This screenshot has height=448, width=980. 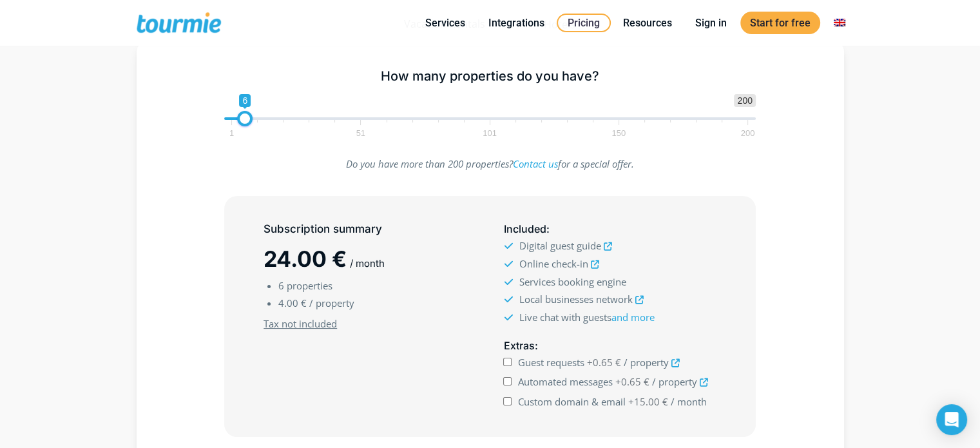 What do you see at coordinates (300, 324) in the screenshot?
I see `u: Tax not included` at bounding box center [300, 324].